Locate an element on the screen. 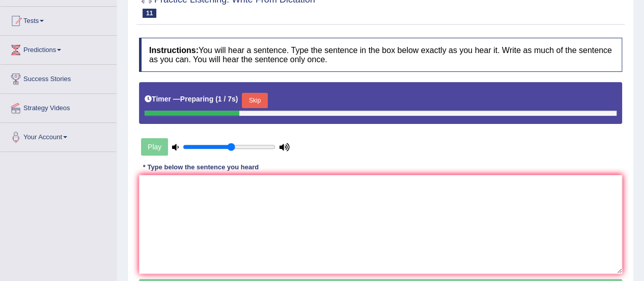  a: Success Stories is located at coordinates (59, 77).